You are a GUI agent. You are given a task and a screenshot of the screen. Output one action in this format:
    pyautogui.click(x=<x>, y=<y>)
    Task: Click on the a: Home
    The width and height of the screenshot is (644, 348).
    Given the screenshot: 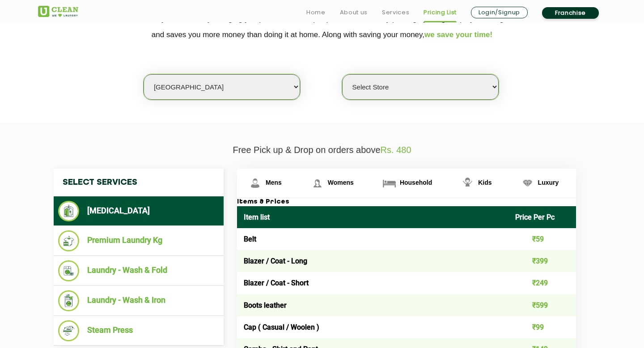 What is the action you would take?
    pyautogui.click(x=315, y=13)
    